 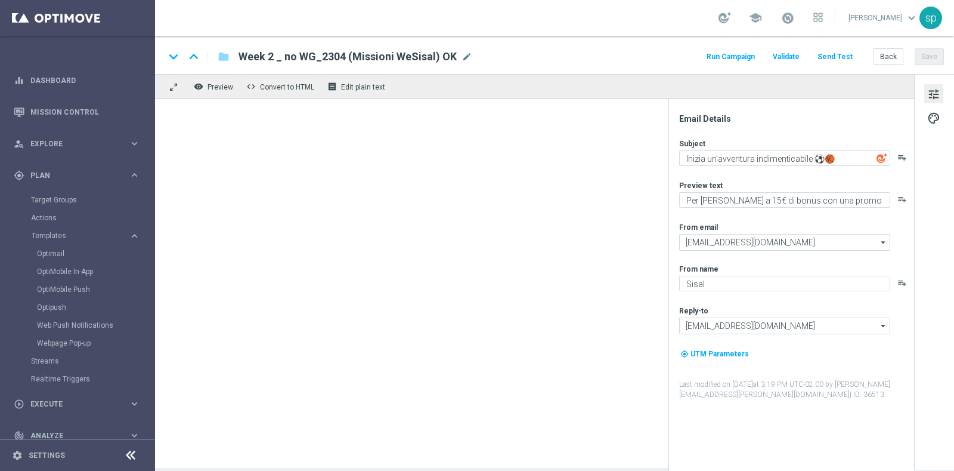 What do you see at coordinates (835, 57) in the screenshot?
I see `button: Send Test` at bounding box center [835, 57].